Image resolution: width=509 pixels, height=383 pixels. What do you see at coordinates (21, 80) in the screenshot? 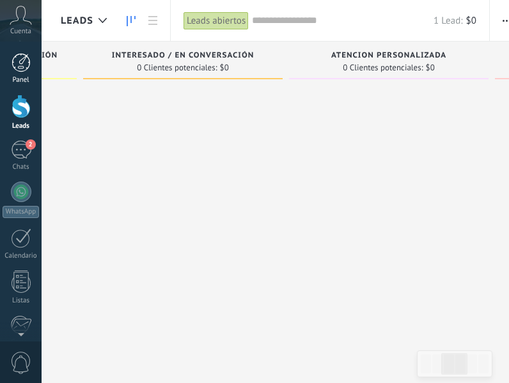
I see `div: Panel` at bounding box center [21, 80].